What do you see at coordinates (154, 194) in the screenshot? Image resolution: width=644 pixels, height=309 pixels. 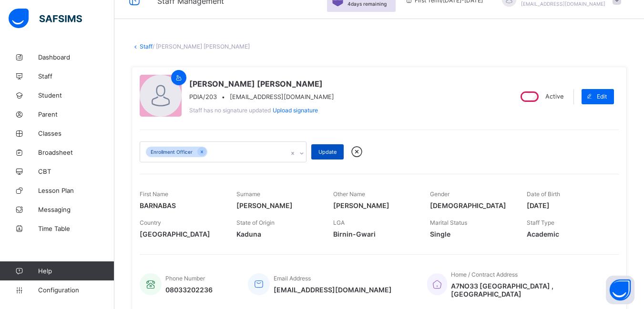 I see `span: First Name` at bounding box center [154, 194].